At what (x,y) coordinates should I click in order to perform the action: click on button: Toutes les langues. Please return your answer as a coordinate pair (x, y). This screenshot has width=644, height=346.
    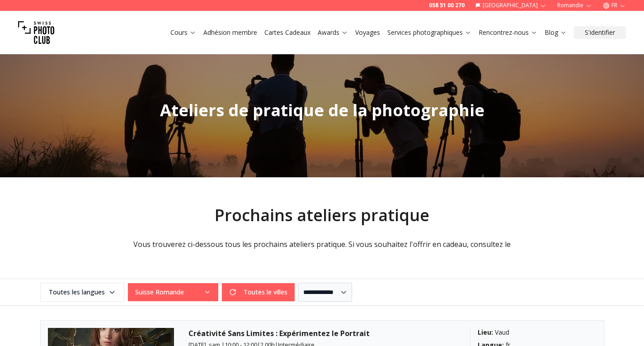
    Looking at the image, I should click on (82, 292).